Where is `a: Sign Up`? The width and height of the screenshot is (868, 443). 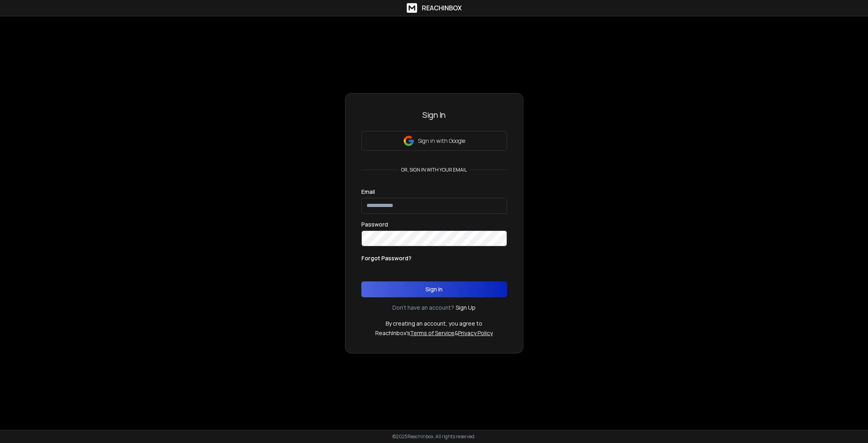 a: Sign Up is located at coordinates (466, 307).